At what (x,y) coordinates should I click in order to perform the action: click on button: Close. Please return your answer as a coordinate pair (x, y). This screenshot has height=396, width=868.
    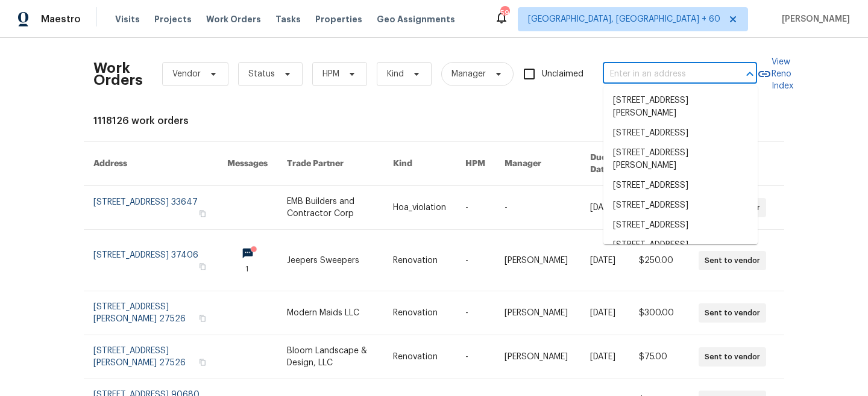
    Looking at the image, I should click on (750, 74).